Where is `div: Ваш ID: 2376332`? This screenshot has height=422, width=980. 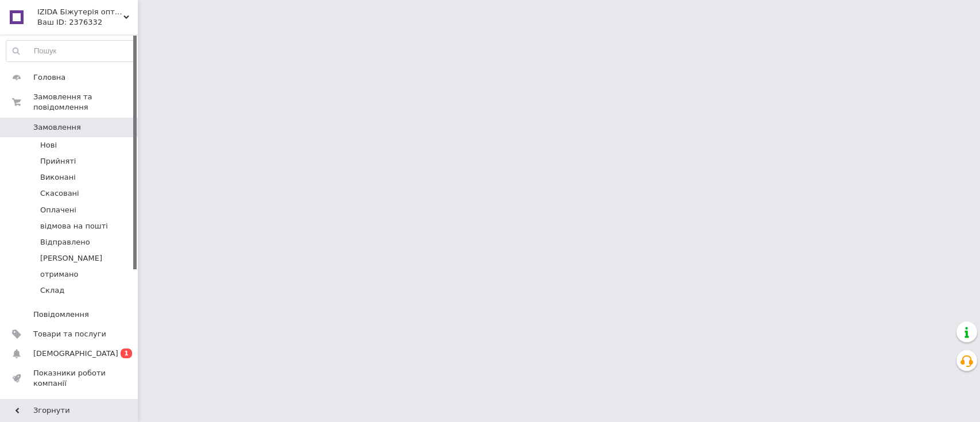 div: Ваш ID: 2376332 is located at coordinates (87, 22).